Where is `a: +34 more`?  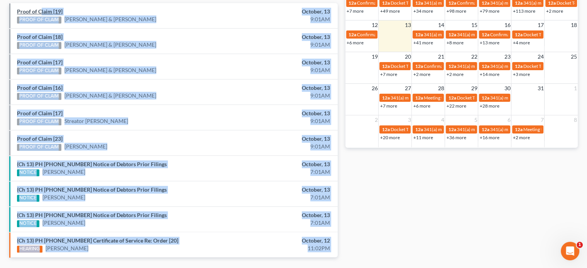
a: +34 more is located at coordinates (423, 11).